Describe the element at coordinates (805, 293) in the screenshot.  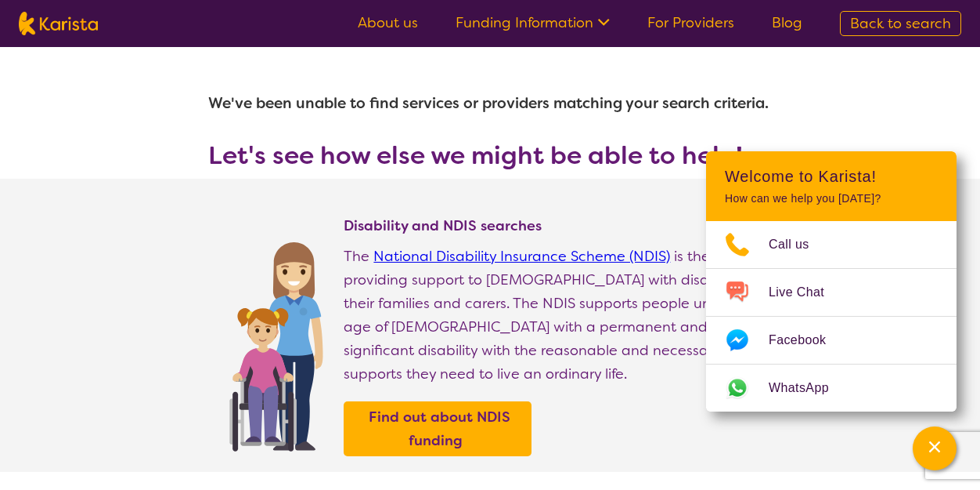
I see `span: Live Chat` at that location.